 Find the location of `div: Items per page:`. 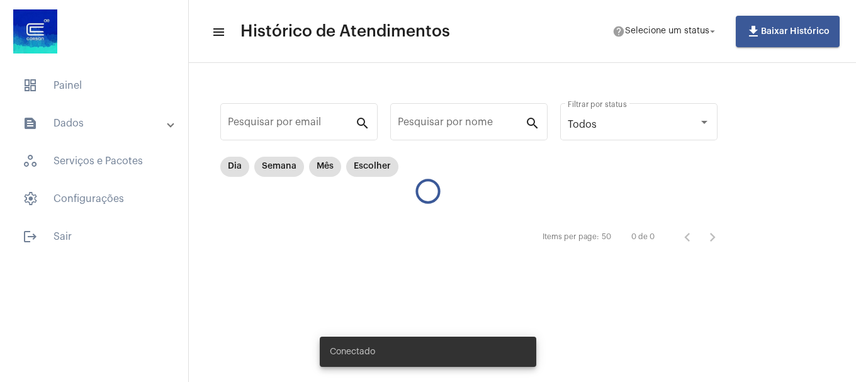

div: Items per page: is located at coordinates (571, 237).